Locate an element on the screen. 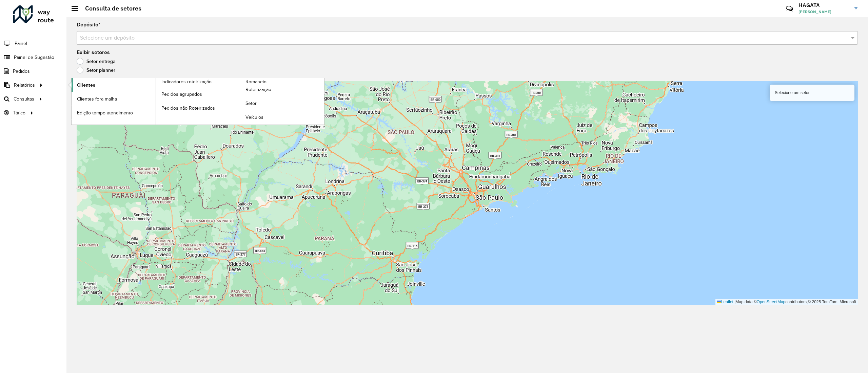 The height and width of the screenshot is (373, 868). span: Painel de Sugestão is located at coordinates (34, 57).